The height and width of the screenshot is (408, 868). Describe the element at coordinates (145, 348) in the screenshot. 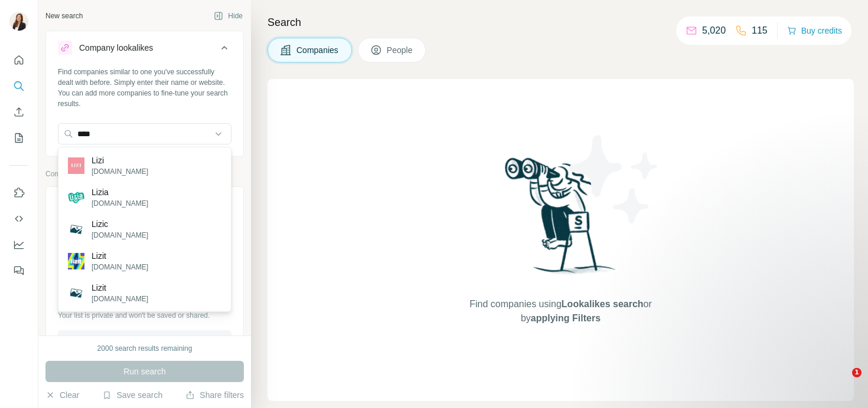

I see `div: 2000 search results remaining` at that location.